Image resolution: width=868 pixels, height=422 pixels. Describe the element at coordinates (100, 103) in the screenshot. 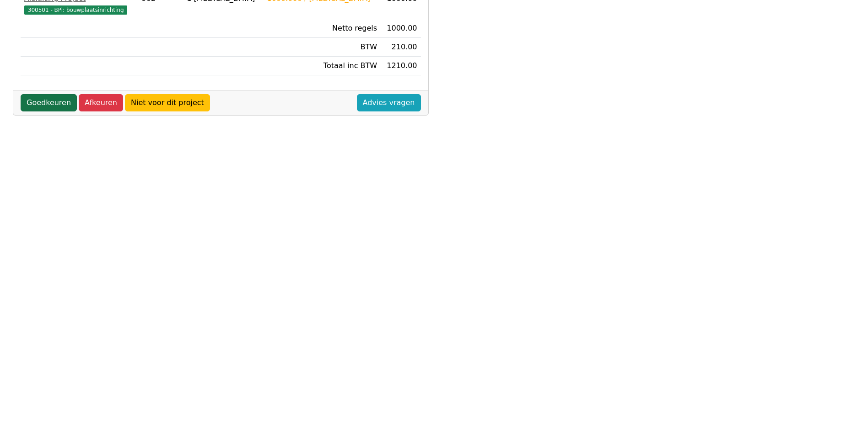

I see `a: Afkeuren` at that location.